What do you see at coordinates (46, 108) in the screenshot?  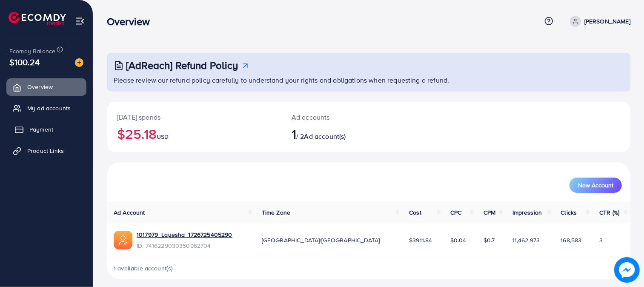 I see `a: My ad accounts` at bounding box center [46, 108].